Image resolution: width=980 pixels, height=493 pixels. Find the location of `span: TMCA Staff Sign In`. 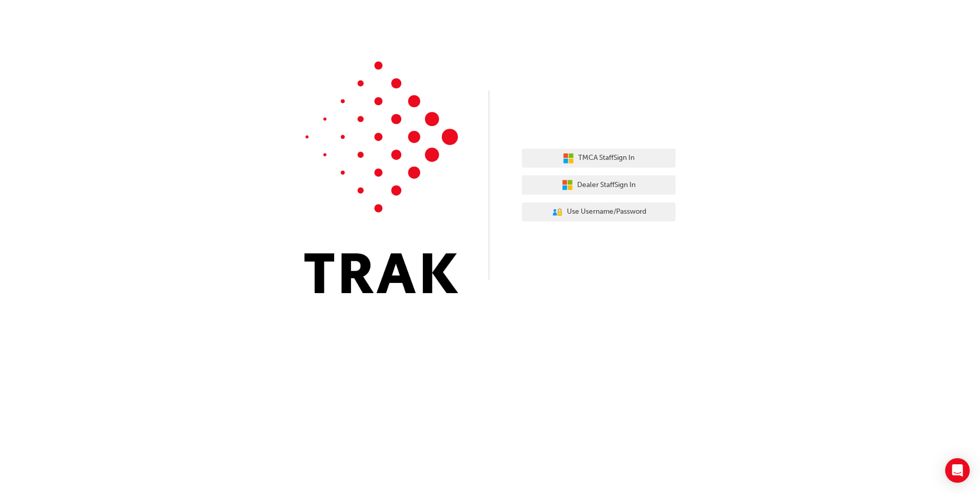

span: TMCA Staff Sign In is located at coordinates (607, 158).